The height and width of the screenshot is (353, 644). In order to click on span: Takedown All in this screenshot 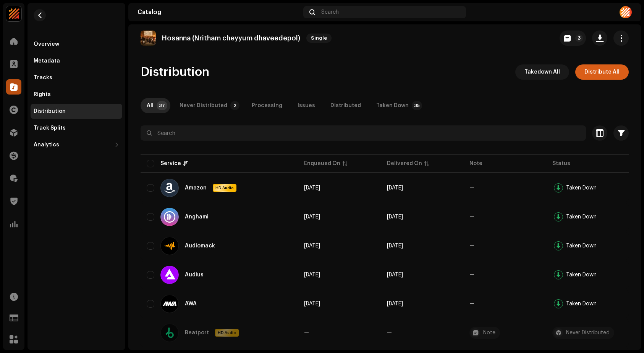, I will do `click(542, 72)`.